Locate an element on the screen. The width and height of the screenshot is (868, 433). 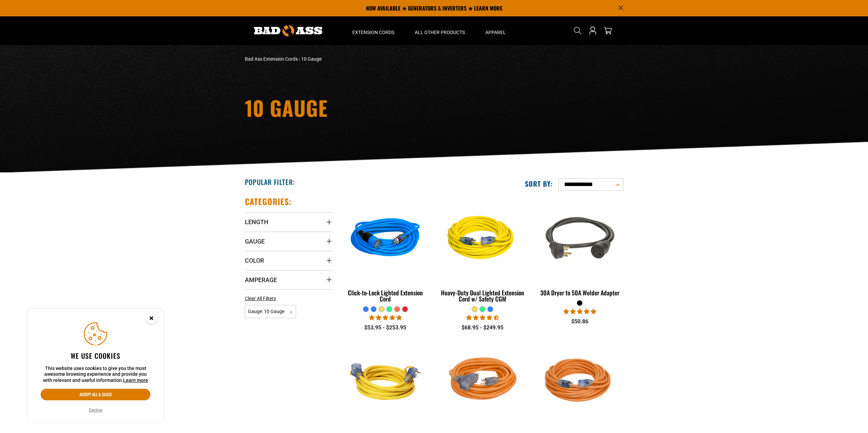
a: Learn more is located at coordinates (135, 381).